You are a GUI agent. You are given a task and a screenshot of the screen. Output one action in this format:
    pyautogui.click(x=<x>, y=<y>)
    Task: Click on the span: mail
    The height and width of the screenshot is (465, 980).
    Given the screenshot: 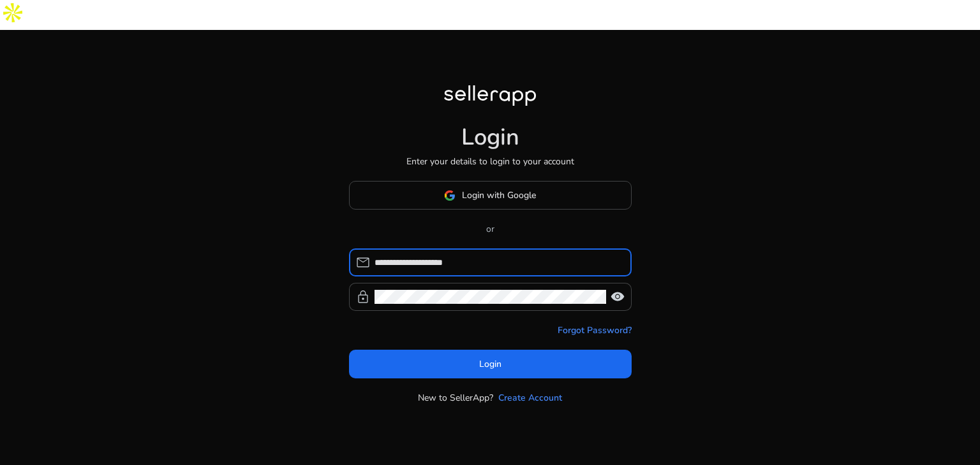 What is the action you would take?
    pyautogui.click(x=363, y=263)
    